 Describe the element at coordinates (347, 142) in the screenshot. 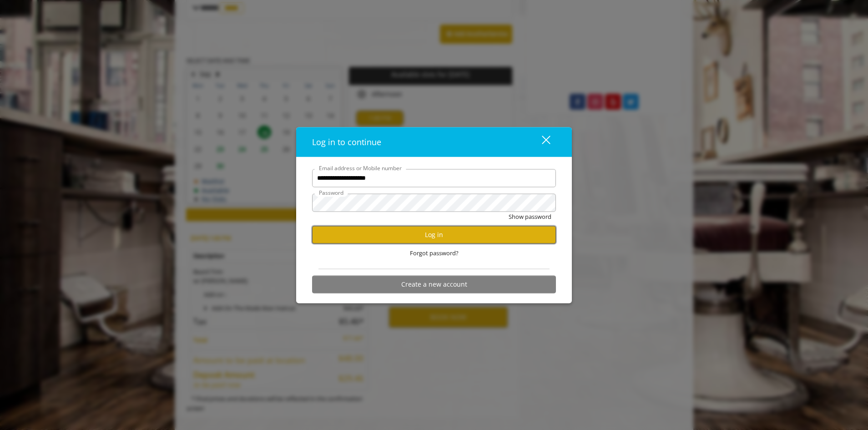

I see `span: Log in to continue` at that location.